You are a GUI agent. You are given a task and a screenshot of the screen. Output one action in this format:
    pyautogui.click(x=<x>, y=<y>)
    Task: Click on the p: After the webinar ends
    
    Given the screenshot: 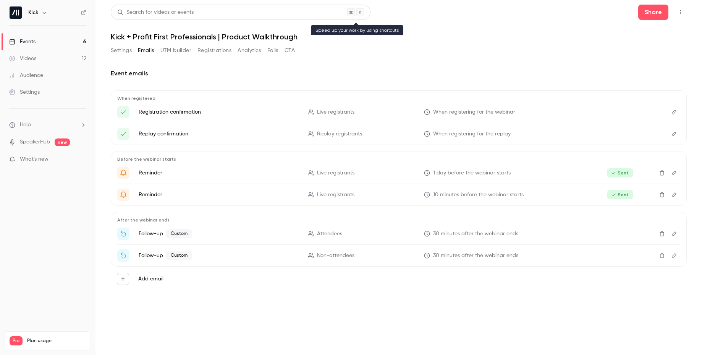 What is the action you would take?
    pyautogui.click(x=399, y=220)
    